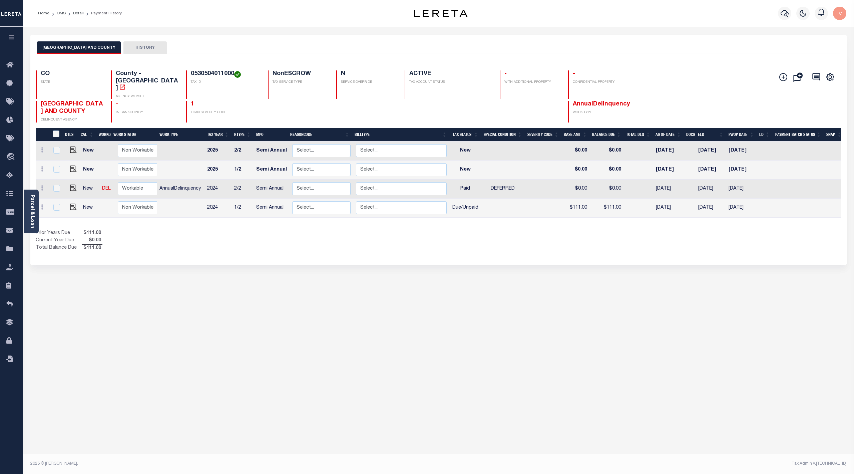 The image size is (854, 474). Describe the element at coordinates (532, 82) in the screenshot. I see `p: WITH ADDITIONAL PROPERTY` at that location.